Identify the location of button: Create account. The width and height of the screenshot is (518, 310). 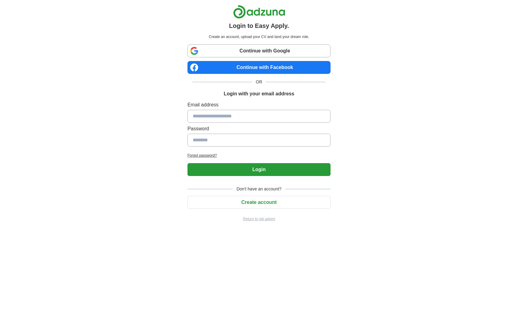
(259, 202).